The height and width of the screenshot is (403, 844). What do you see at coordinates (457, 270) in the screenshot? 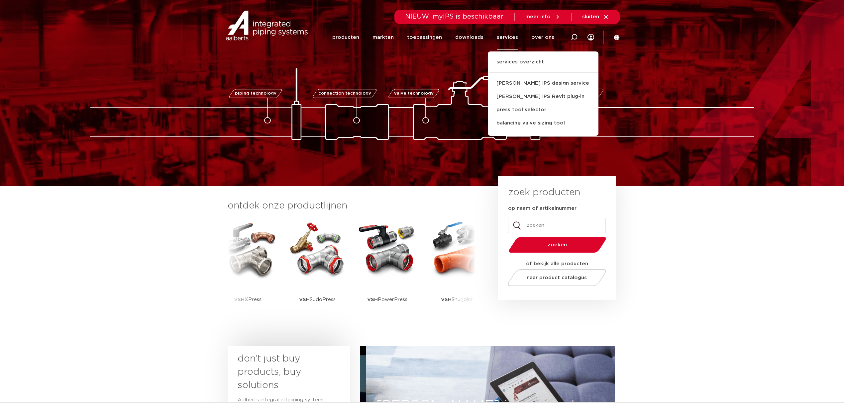
I see `a: VSHShurjoint` at bounding box center [457, 270].